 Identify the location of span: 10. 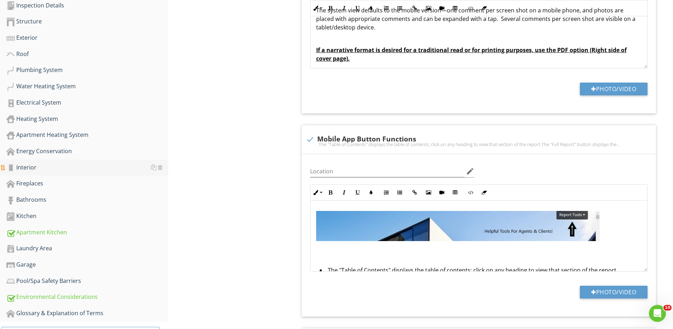
(668, 308).